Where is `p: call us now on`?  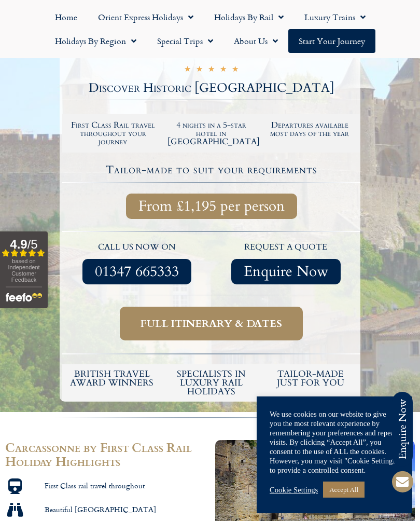
p: call us now on is located at coordinates (137, 247).